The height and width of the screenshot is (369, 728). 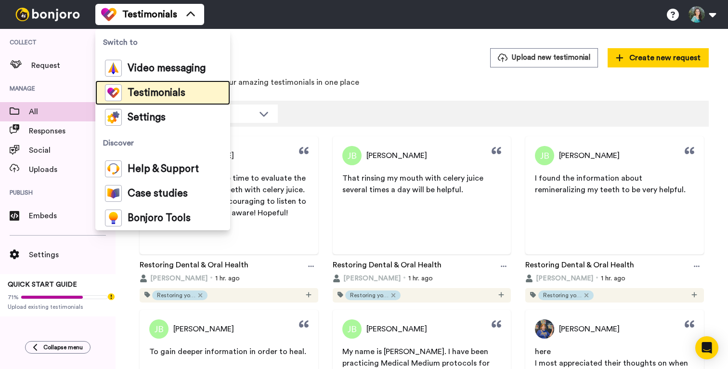 I want to click on a: Help & Support, so click(x=163, y=169).